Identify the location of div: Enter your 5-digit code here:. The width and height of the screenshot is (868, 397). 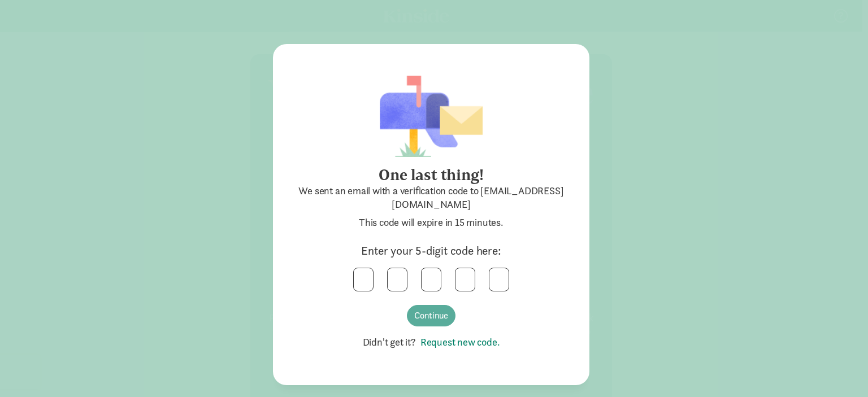
(431, 250).